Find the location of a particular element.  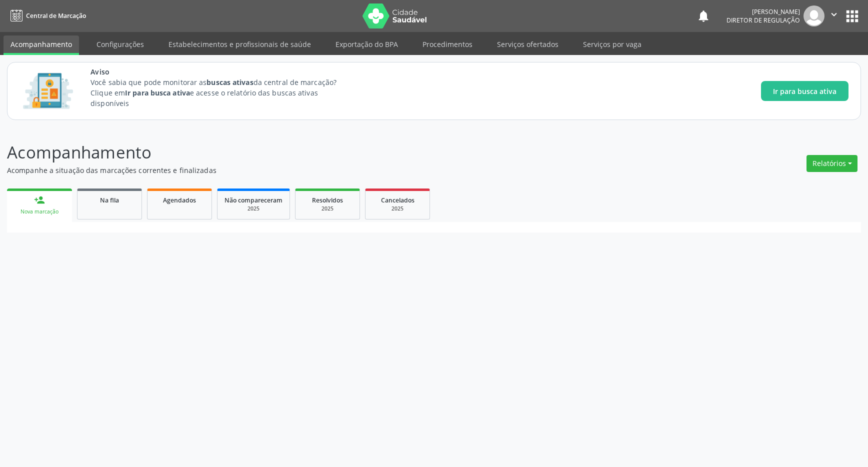

p: Você sabia que pode monitorar as da central de marcação? Clique em e acesse o relatório das busca... is located at coordinates (222, 92).